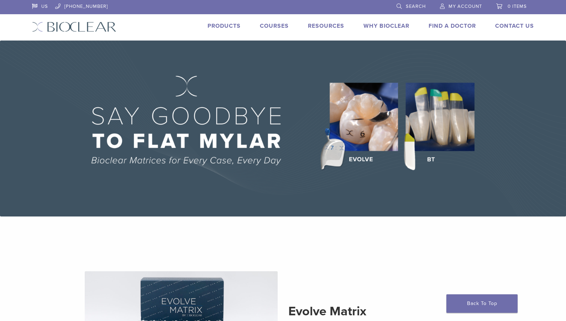 This screenshot has height=321, width=566. I want to click on a: Why Bioclear, so click(386, 26).